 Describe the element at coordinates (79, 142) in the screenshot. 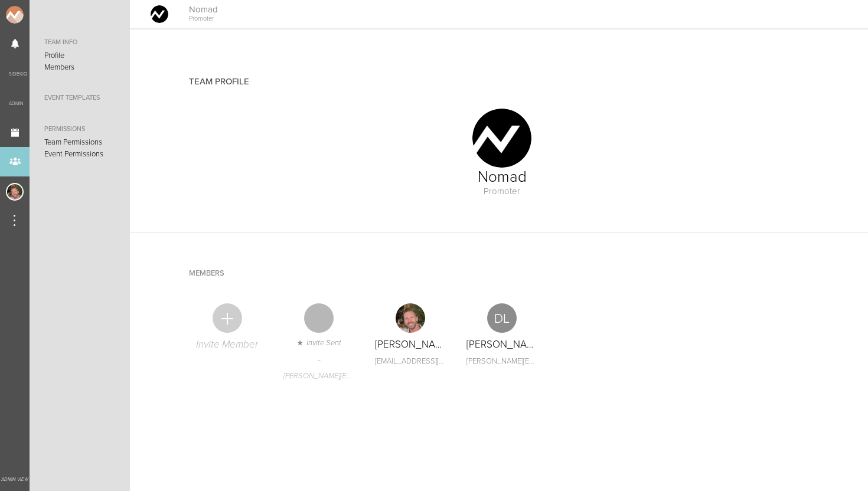

I see `a: Team Permissions` at that location.